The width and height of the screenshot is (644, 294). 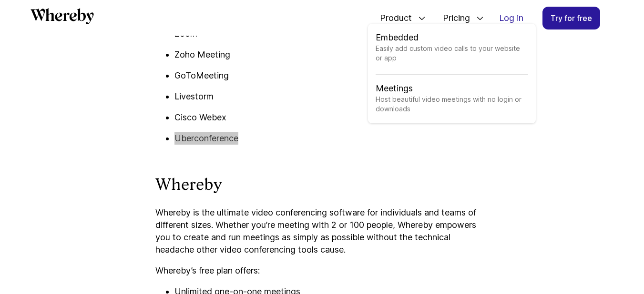 What do you see at coordinates (452, 59) in the screenshot?
I see `span: Easily add custom video calls to your website or app` at bounding box center [452, 59].